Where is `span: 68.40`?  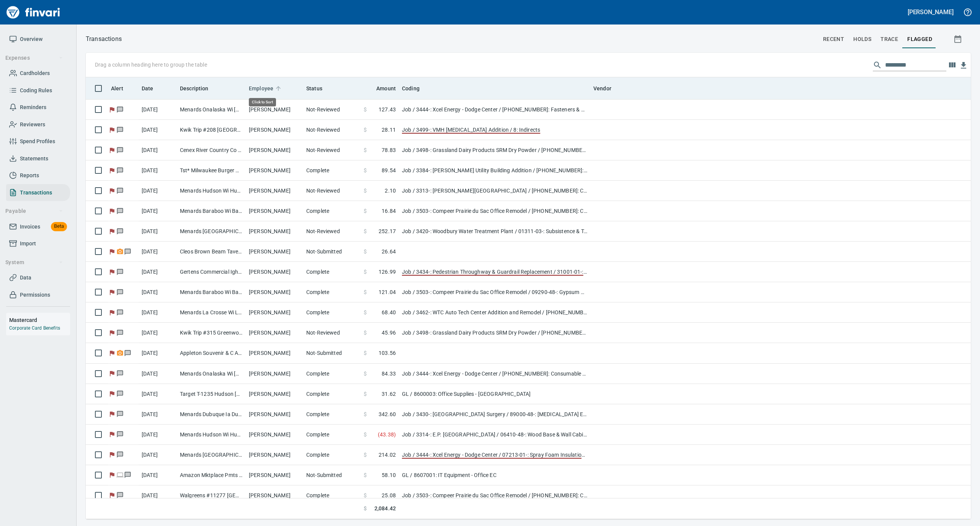 span: 68.40 is located at coordinates (388, 313).